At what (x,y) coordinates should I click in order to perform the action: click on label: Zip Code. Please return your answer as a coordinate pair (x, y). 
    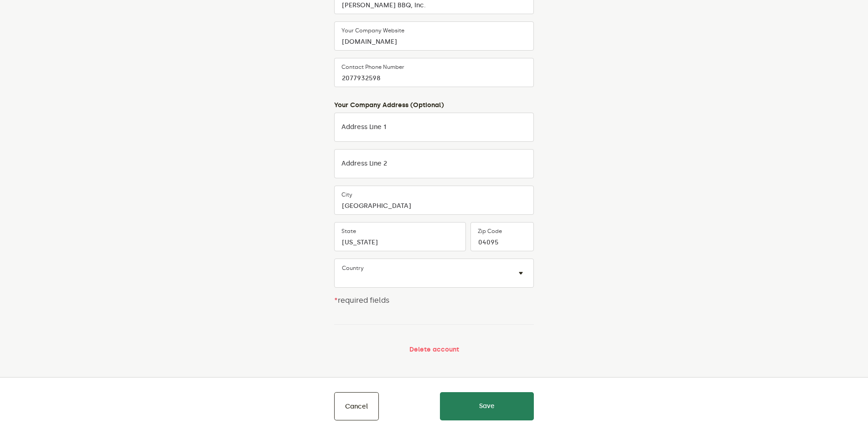
    Looking at the image, I should click on (490, 231).